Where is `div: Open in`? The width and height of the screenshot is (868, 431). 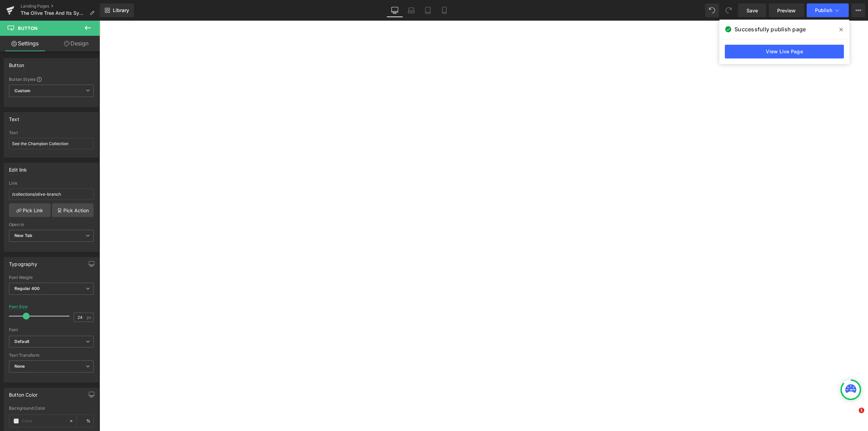
div: Open in is located at coordinates (51, 224).